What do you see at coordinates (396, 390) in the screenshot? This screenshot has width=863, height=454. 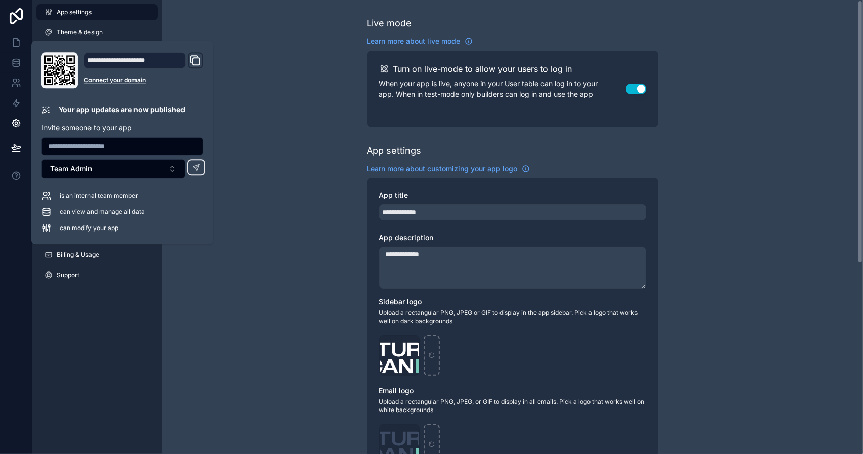 I see `span: Email logo` at bounding box center [396, 390].